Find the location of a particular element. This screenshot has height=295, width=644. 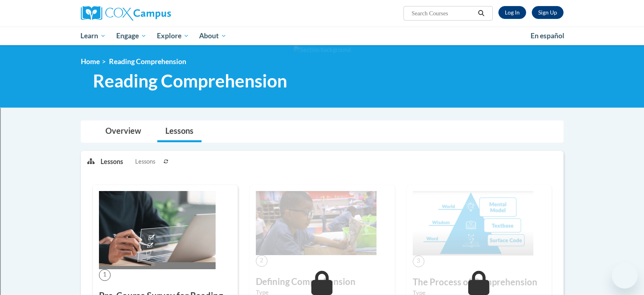

img: Section background is located at coordinates (322, 50).